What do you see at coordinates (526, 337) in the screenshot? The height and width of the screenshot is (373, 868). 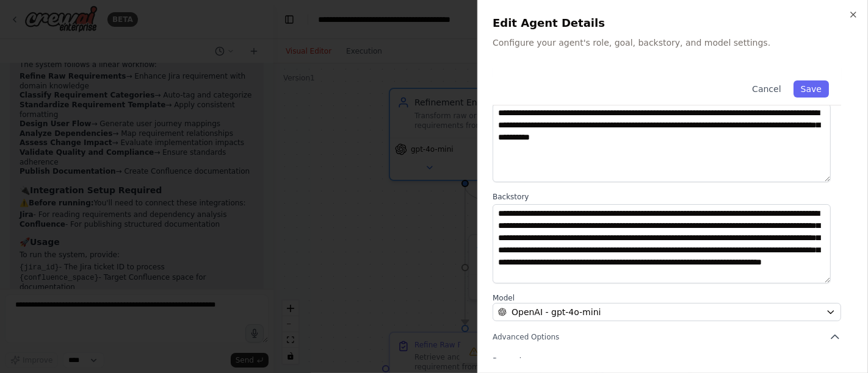 I see `span: Advanced Options` at bounding box center [526, 337].